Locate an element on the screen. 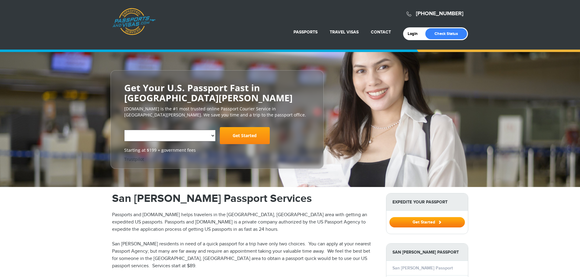 The image size is (580, 277). a: Check Status is located at coordinates (446, 34).